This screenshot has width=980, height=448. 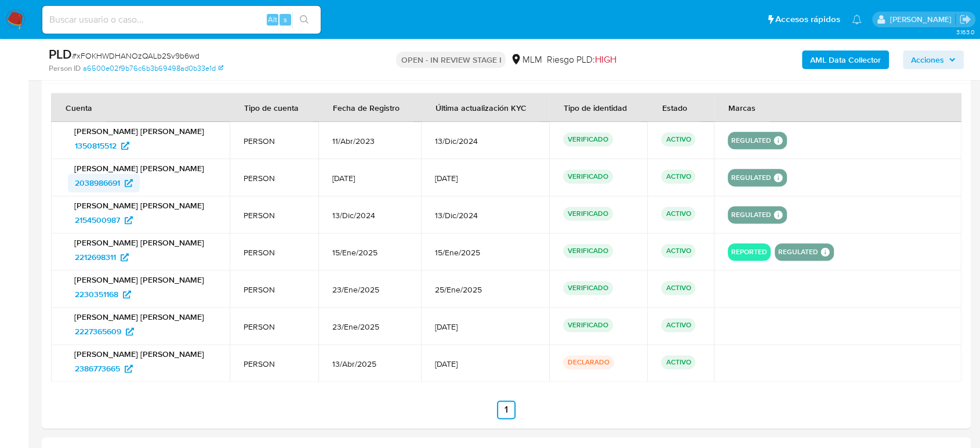 I want to click on p: OPEN - IN REVIEW STAGE I, so click(x=451, y=60).